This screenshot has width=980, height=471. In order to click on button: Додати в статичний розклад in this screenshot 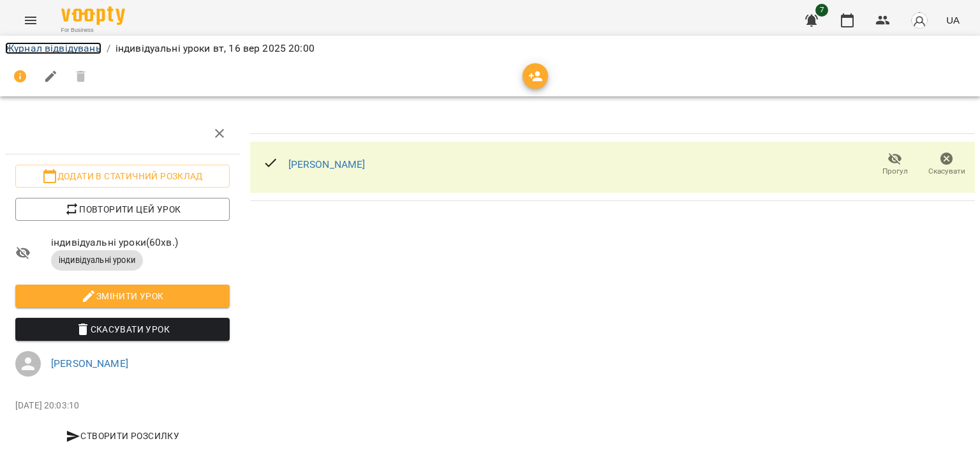, I will do `click(122, 176)`.